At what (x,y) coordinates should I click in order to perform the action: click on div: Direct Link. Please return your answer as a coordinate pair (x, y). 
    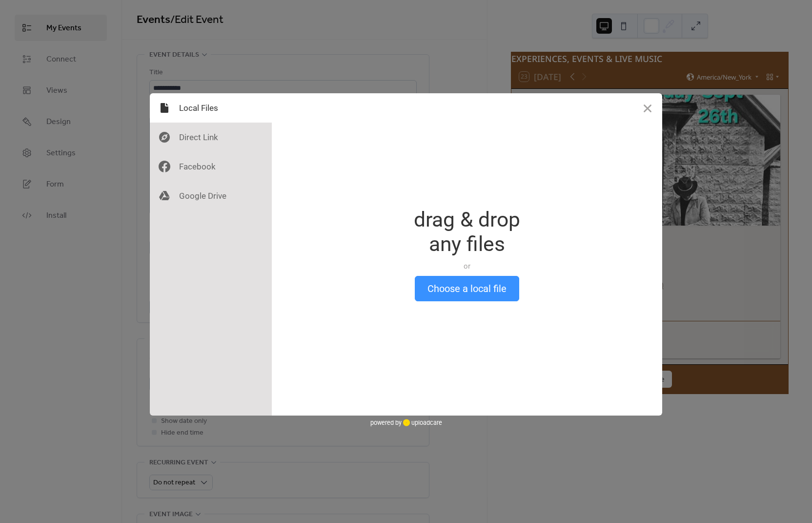
    Looking at the image, I should click on (211, 137).